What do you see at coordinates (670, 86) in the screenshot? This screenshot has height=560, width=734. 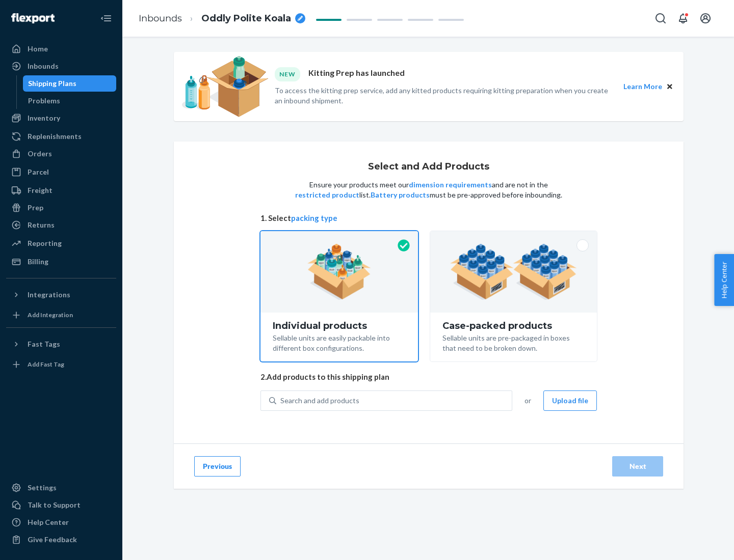 I see `button: Close` at bounding box center [670, 86].